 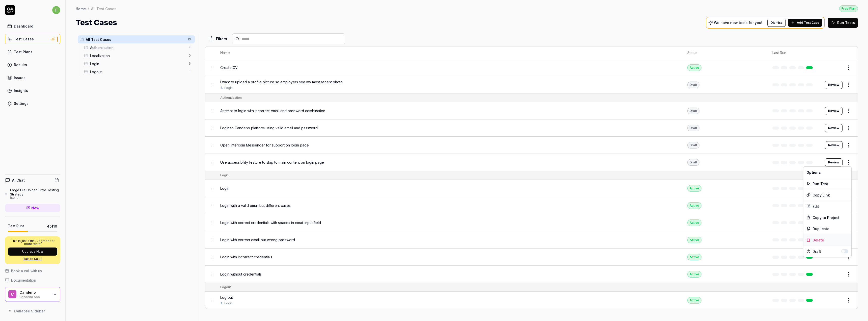 I want to click on span: Copy to Project, so click(x=826, y=217).